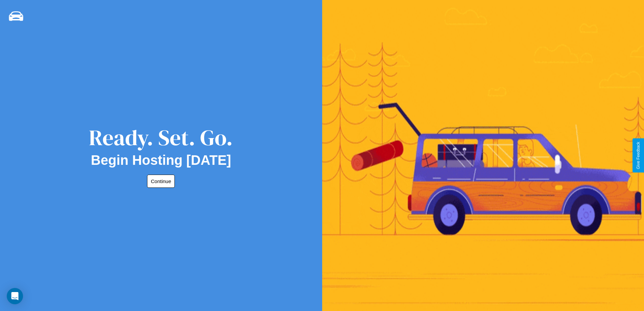 Image resolution: width=644 pixels, height=311 pixels. What do you see at coordinates (161, 181) in the screenshot?
I see `button: Continue` at bounding box center [161, 181].